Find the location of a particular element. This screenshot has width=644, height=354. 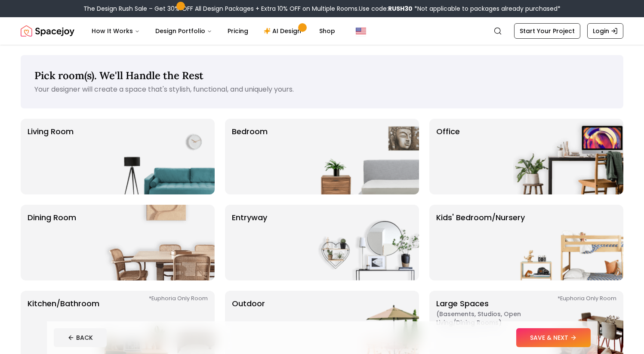

a: Login is located at coordinates (605, 31).